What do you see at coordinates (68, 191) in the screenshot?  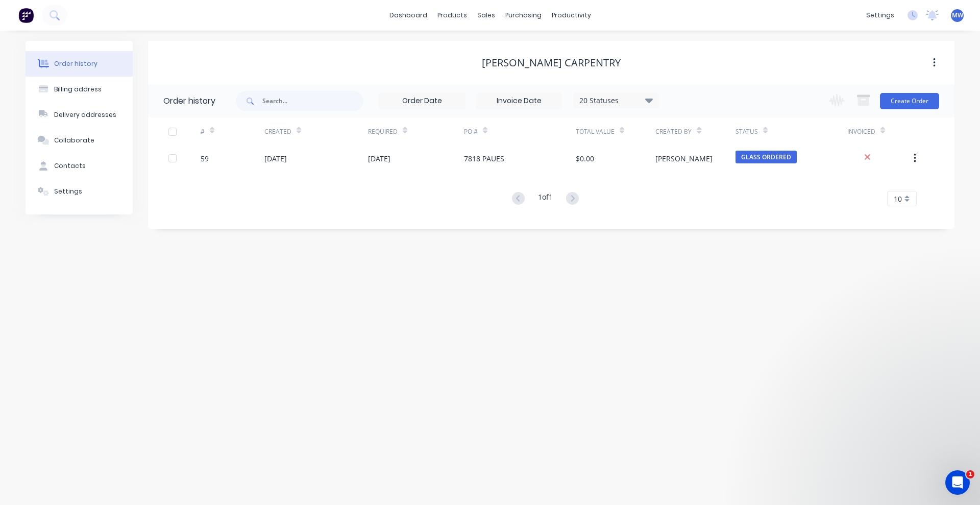 I see `div: Settings` at bounding box center [68, 191].